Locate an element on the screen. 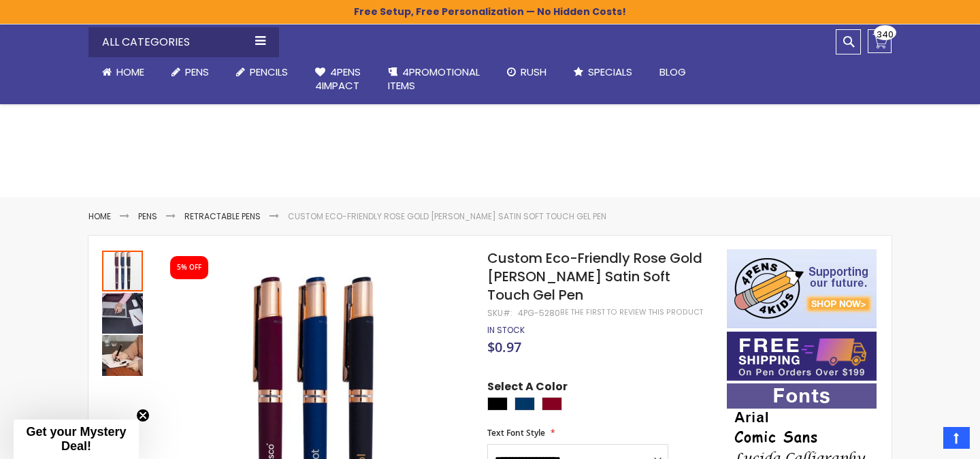 The height and width of the screenshot is (459, 980). span: Text Font Style is located at coordinates (516, 433).